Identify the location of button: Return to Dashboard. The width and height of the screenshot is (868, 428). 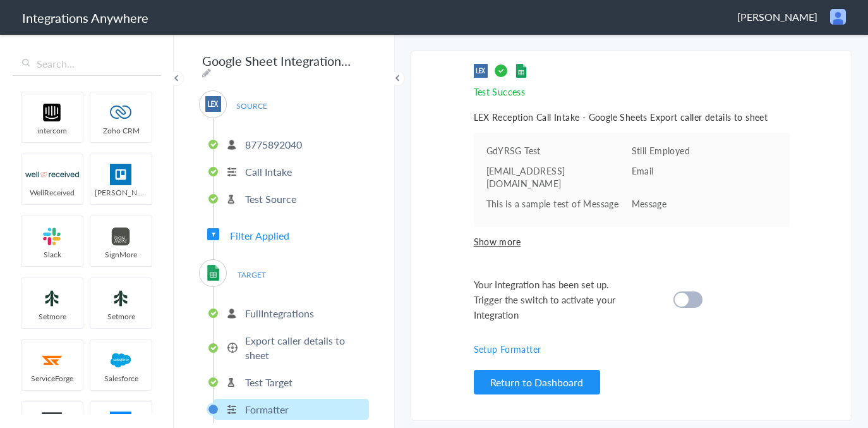
(537, 382).